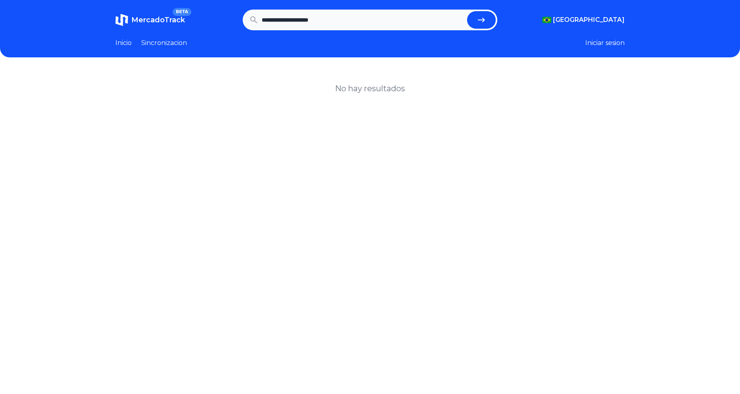  I want to click on img: Brasil, so click(547, 20).